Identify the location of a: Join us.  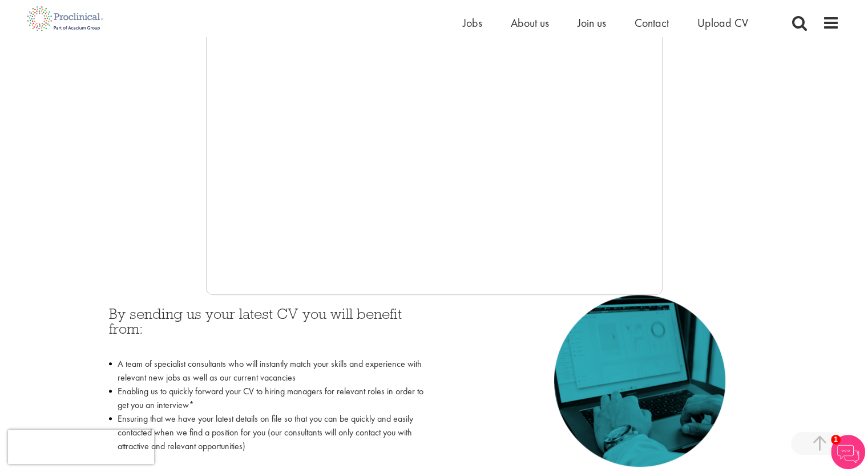
(592, 23).